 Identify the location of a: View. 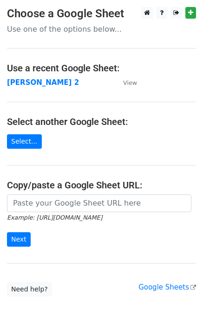
(126, 82).